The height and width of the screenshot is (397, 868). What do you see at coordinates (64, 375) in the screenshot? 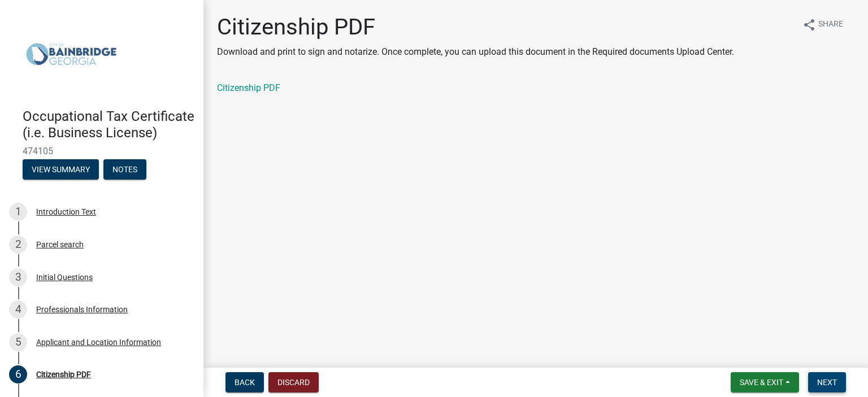
I see `div: Citizenship PDF` at bounding box center [64, 375].